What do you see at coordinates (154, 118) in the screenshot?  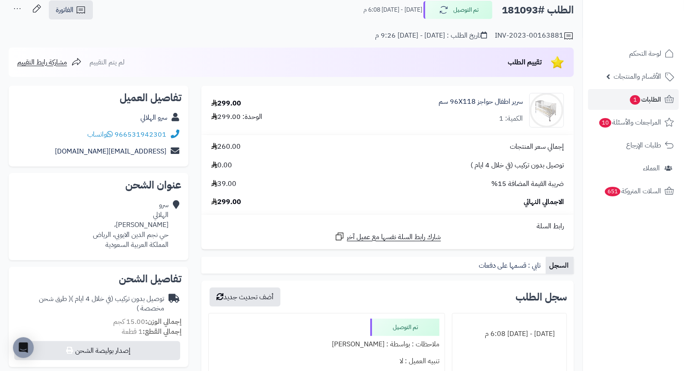 I see `a: سرو الهلالي` at bounding box center [154, 118].